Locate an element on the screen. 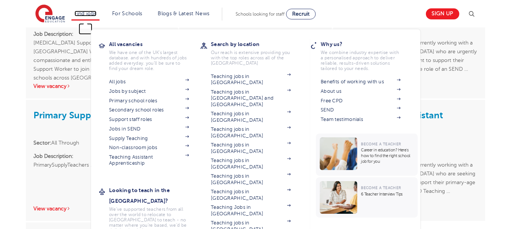  span: Schools looking for staff is located at coordinates (260, 14).